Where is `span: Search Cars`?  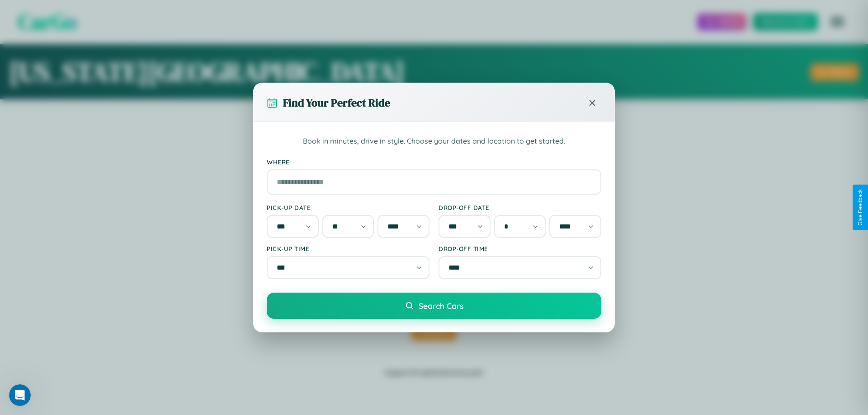
span: Search Cars is located at coordinates (441, 306).